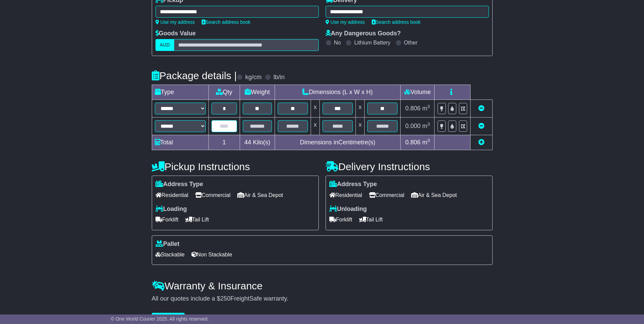 This screenshot has width=644, height=324. I want to click on td: Weight, so click(258, 92).